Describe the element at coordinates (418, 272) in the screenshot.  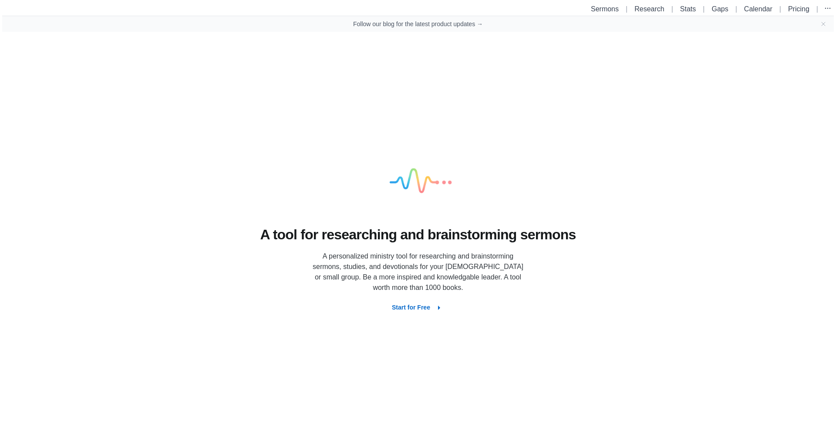
I see `p: A personalized ministry tool for researching and brainstorming sermons, studies, and devotionals ...` at that location.